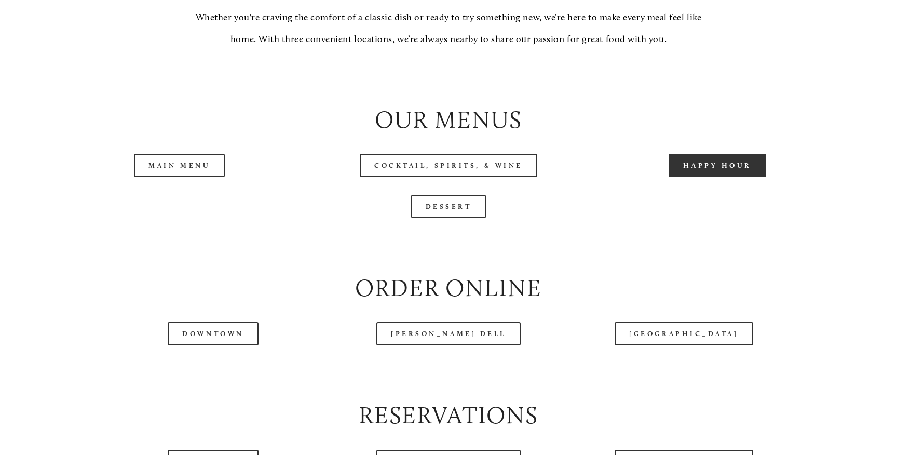  Describe the element at coordinates (449, 206) in the screenshot. I see `a: Dessert` at that location.